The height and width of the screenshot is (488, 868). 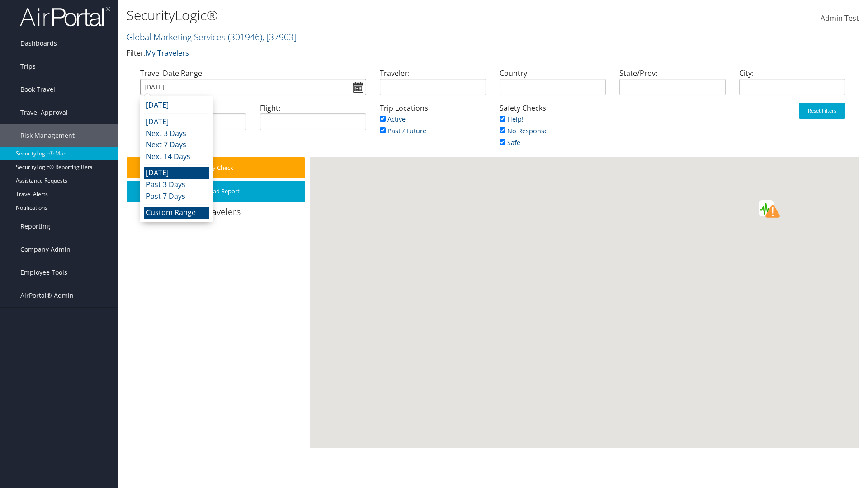 I want to click on button: Reset Filters, so click(x=823, y=111).